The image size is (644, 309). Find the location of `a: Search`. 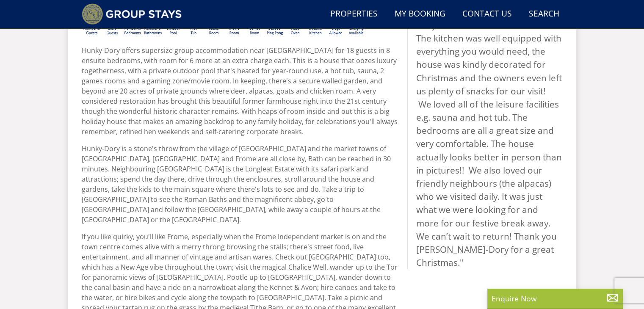

a: Search is located at coordinates (544, 14).